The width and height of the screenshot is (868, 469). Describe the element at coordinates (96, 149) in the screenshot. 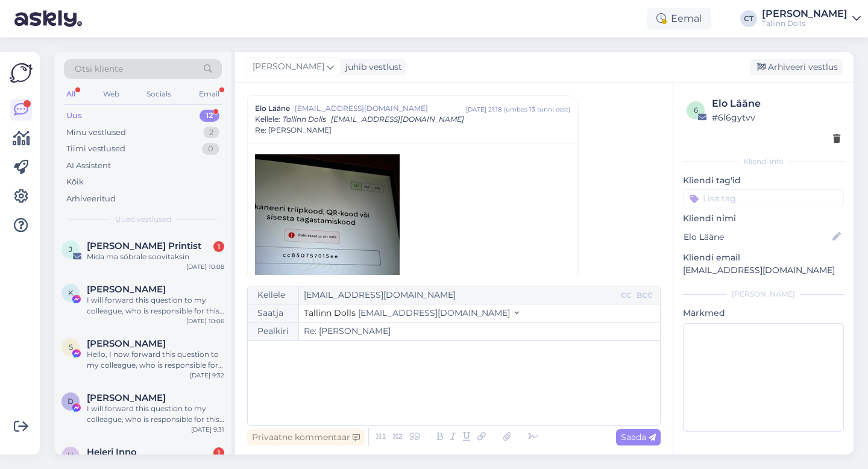

I see `div: Tiimi vestlused` at that location.